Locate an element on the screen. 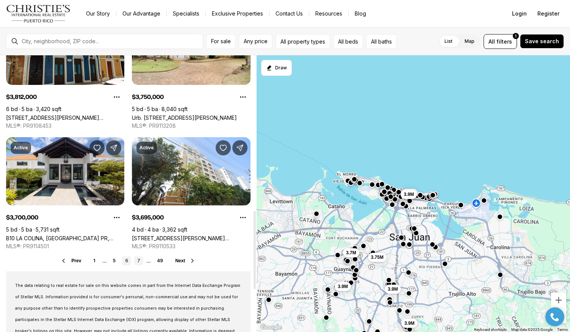 The image size is (570, 332). button: Next is located at coordinates (185, 261).